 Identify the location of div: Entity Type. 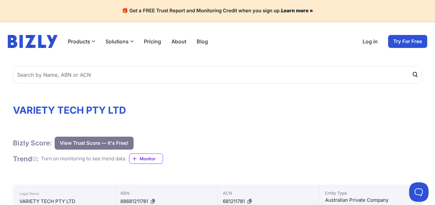
(371, 193).